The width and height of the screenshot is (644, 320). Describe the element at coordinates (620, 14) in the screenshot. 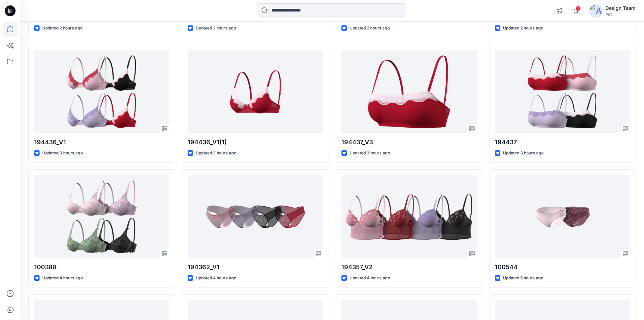

I see `div: PIC` at that location.